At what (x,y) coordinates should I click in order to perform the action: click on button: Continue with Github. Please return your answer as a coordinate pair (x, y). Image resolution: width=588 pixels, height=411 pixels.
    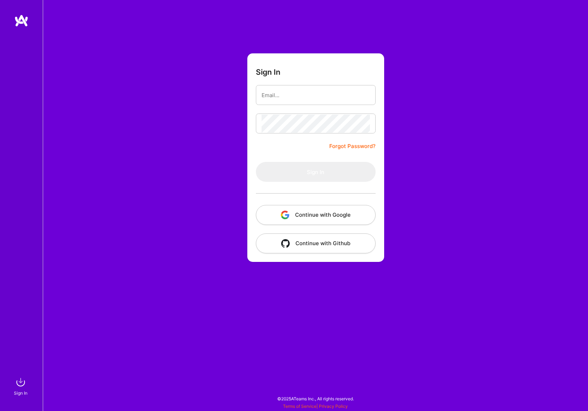
    Looking at the image, I should click on (316, 244).